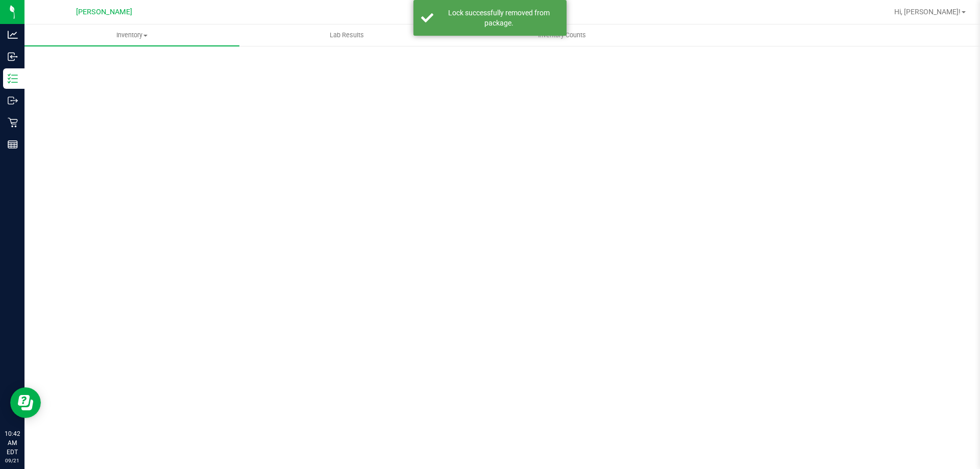 The width and height of the screenshot is (980, 469). Describe the element at coordinates (12, 79) in the screenshot. I see `inline-svg: Inventory` at that location.